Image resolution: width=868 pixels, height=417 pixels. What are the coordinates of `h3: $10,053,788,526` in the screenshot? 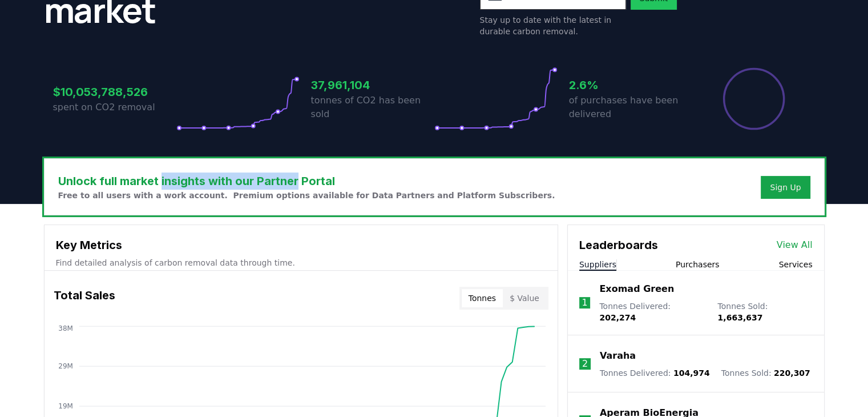 It's located at (115, 92).